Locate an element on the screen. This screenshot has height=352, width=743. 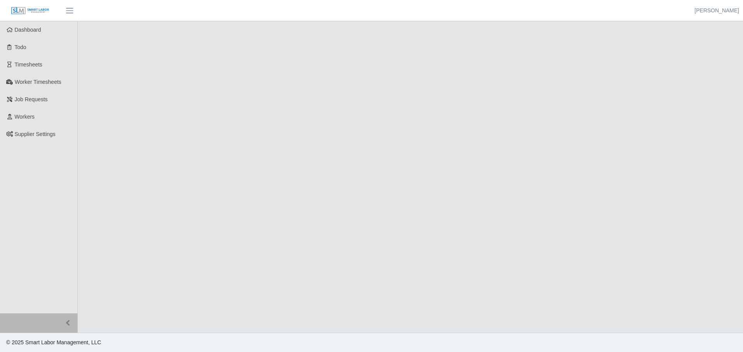
span: Worker Timesheets is located at coordinates (38, 82).